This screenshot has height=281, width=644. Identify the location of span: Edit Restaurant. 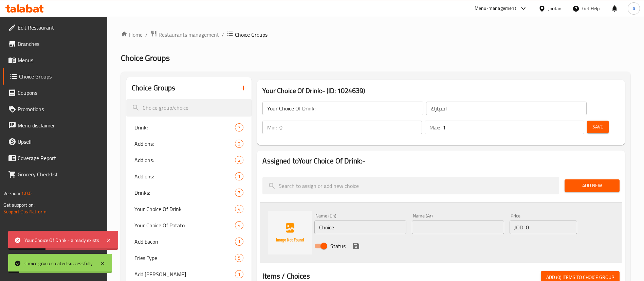
(60, 28).